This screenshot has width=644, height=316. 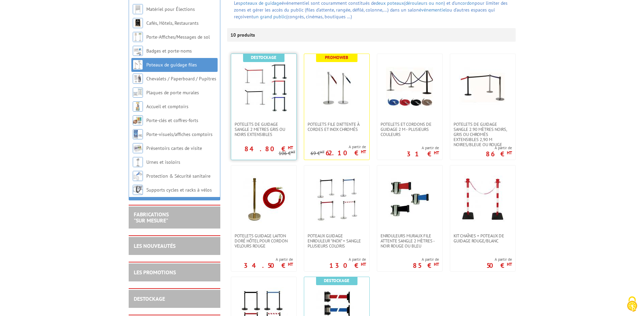 What do you see at coordinates (264, 88) in the screenshot?
I see `img: POTELETS DE GUIDAGE SANGLE 2 METRES GRIS OU NOIRS EXTENSIBLEs` at bounding box center [264, 88].